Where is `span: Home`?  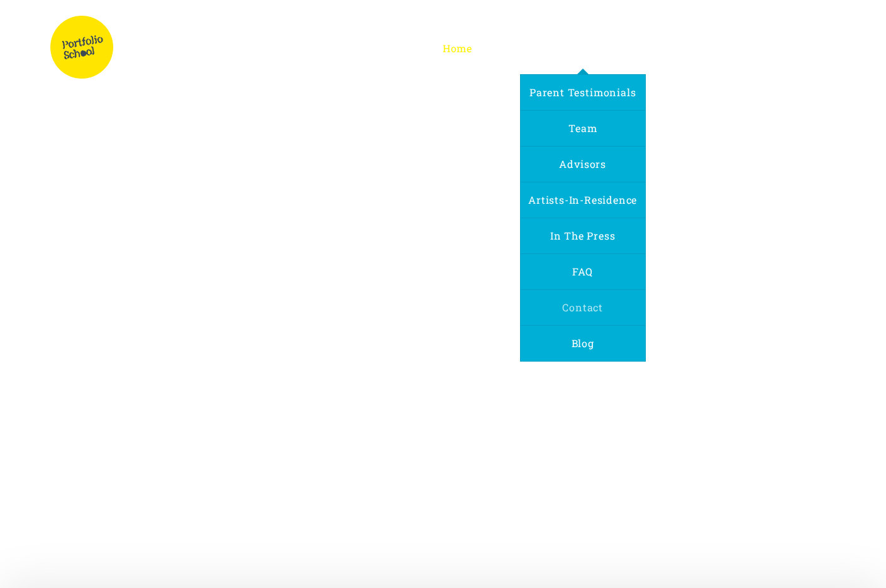
span: Home is located at coordinates (457, 48).